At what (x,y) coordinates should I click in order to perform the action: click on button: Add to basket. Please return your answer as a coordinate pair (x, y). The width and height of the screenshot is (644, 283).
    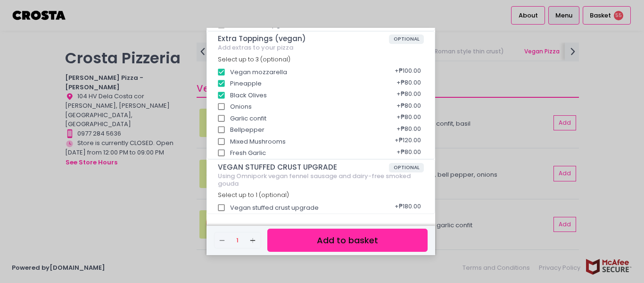
    Looking at the image, I should click on (347, 240).